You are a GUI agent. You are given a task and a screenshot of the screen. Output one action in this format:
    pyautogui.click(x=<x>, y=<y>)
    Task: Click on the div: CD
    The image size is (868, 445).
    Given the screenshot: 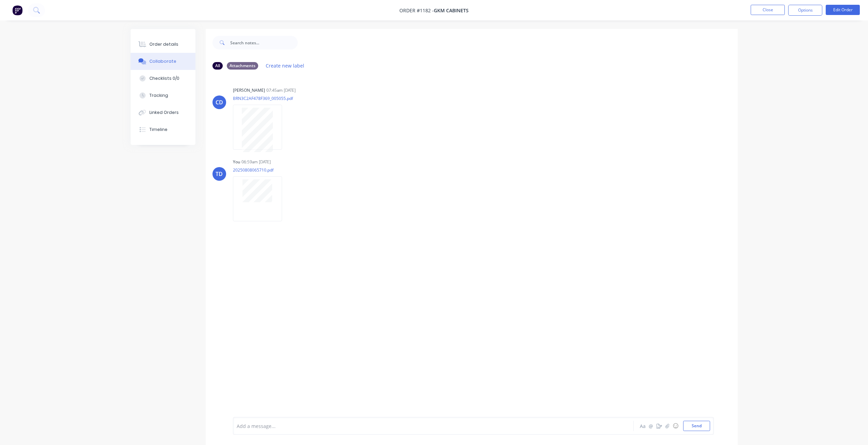 What is the action you would take?
    pyautogui.click(x=220, y=102)
    